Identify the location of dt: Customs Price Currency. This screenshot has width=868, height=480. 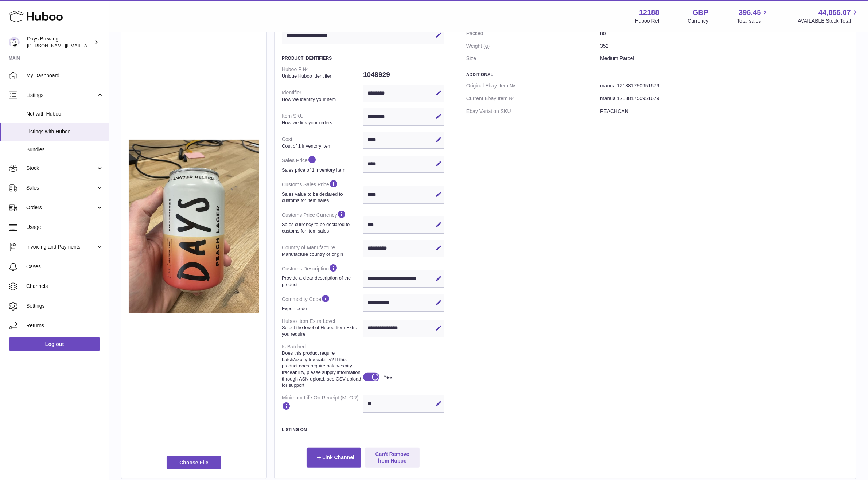
(322, 222).